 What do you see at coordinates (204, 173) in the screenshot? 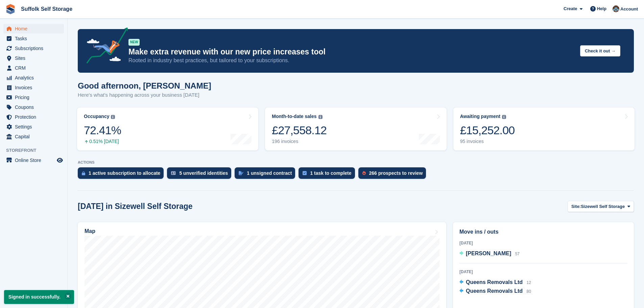
I see `div: 5 unverified identities` at bounding box center [204, 173].